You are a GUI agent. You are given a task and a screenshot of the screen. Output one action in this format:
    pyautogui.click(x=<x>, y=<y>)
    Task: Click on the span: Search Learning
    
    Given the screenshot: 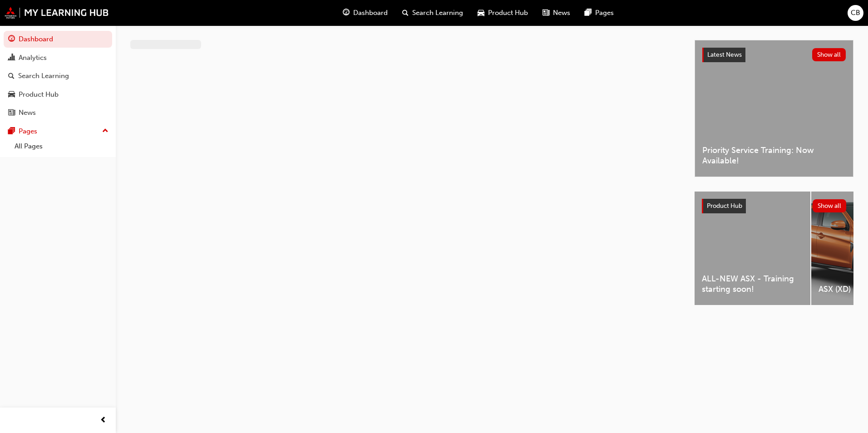 What is the action you would take?
    pyautogui.click(x=438, y=12)
    